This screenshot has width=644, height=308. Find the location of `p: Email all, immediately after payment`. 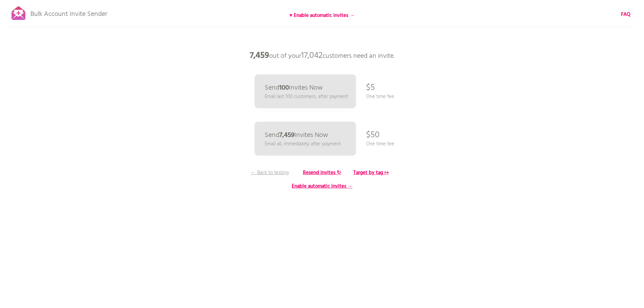

p: Email all, immediately after payment is located at coordinates (303, 144).